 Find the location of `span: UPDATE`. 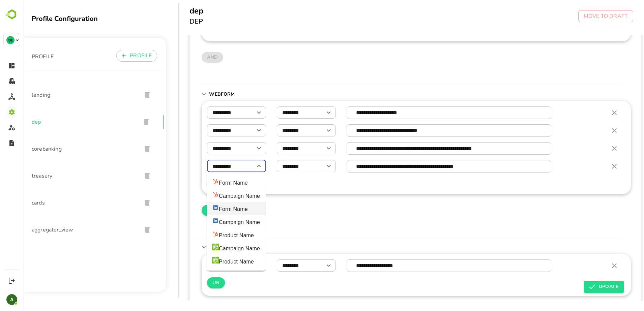

span: UPDATE is located at coordinates (580, 287).